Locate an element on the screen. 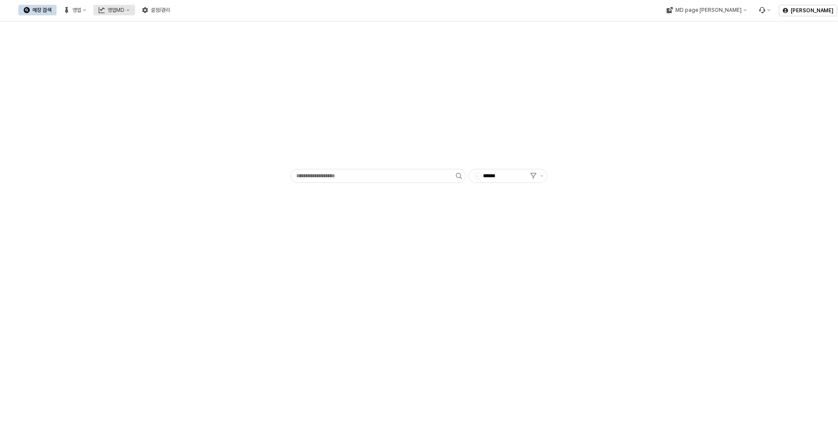 The height and width of the screenshot is (422, 838). div: Menu item 6 is located at coordinates (764, 10).